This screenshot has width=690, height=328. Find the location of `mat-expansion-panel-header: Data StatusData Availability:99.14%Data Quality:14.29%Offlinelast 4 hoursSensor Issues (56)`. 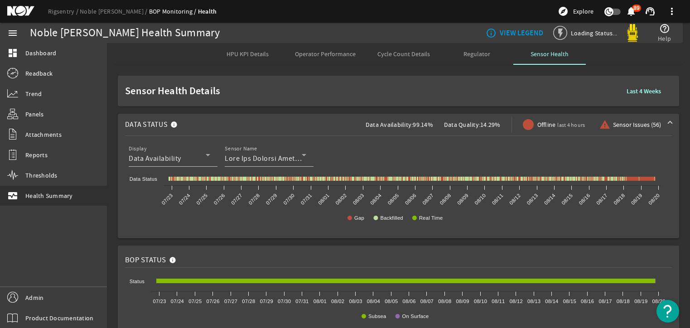

mat-expansion-panel-header: Data StatusData Availability:99.14%Data Quality:14.29%Offlinelast 4 hoursSensor Issues (56) is located at coordinates (398, 125).